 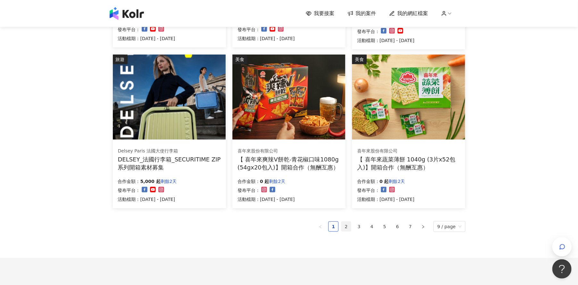 What do you see at coordinates (423, 226) in the screenshot?
I see `button: right` at bounding box center [423, 226].